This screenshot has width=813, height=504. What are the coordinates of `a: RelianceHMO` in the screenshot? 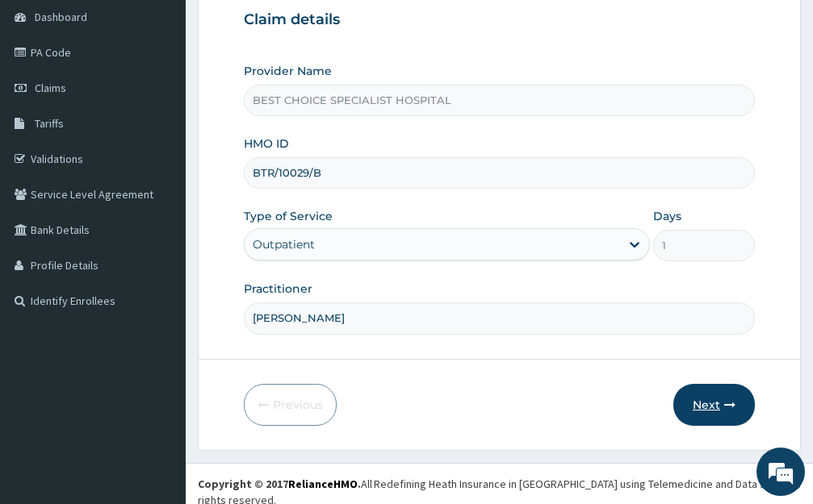 It's located at (323, 484).